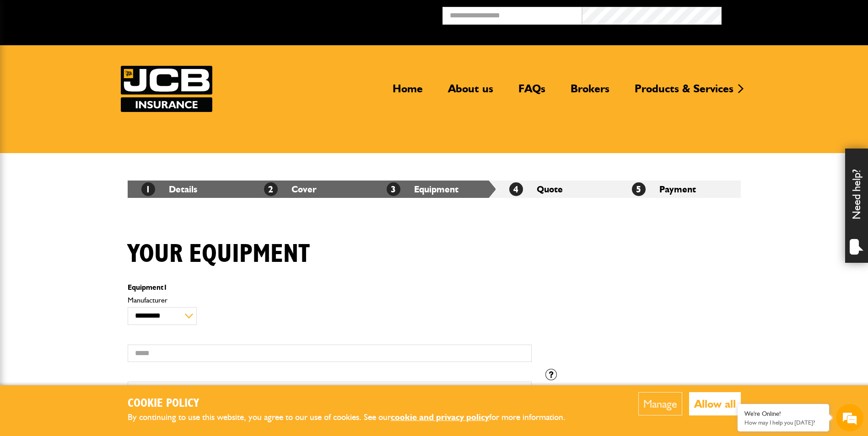 The width and height of the screenshot is (868, 436). Describe the element at coordinates (684, 92) in the screenshot. I see `a: Products & Services` at that location.